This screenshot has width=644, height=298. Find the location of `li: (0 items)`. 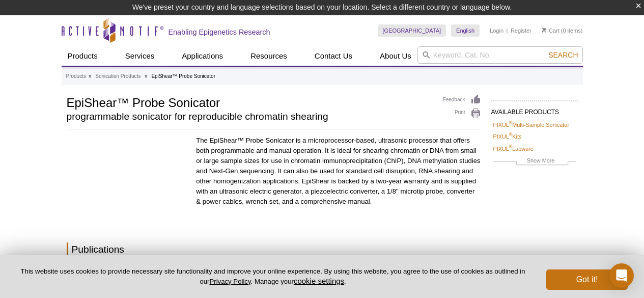

li: (0 items) is located at coordinates (562, 31).